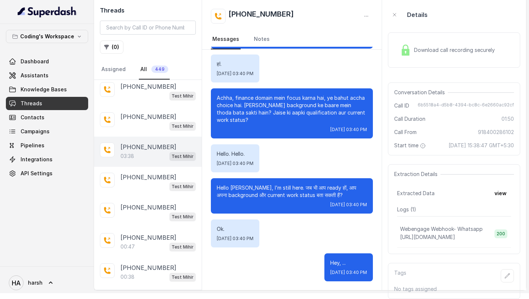 The height and width of the screenshot is (299, 529). Describe the element at coordinates (406, 50) in the screenshot. I see `img: Lock Icon` at that location.